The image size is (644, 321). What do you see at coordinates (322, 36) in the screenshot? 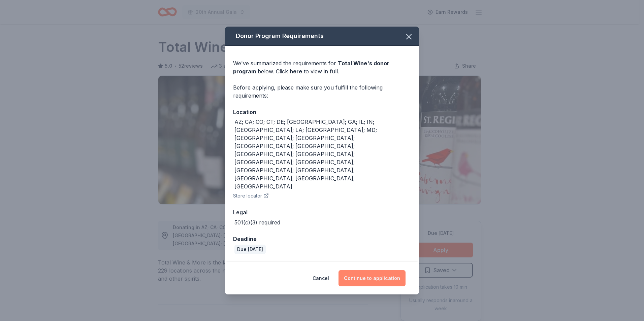
I see `div: Donor Program Requirements` at bounding box center [322, 36].